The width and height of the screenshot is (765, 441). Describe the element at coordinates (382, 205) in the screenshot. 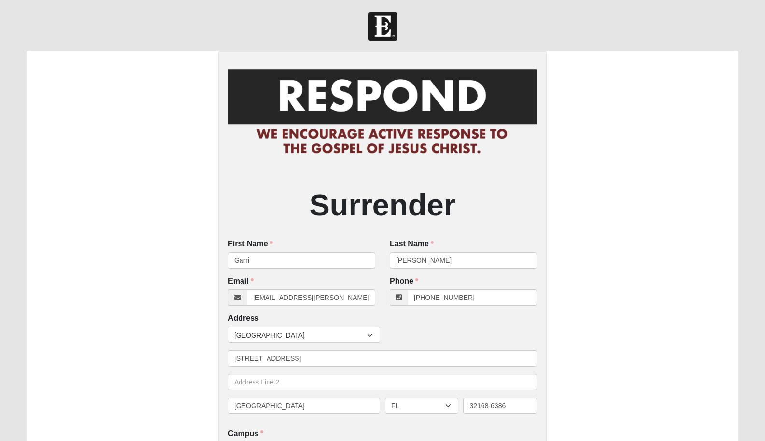

I see `h2: Surrender` at that location.